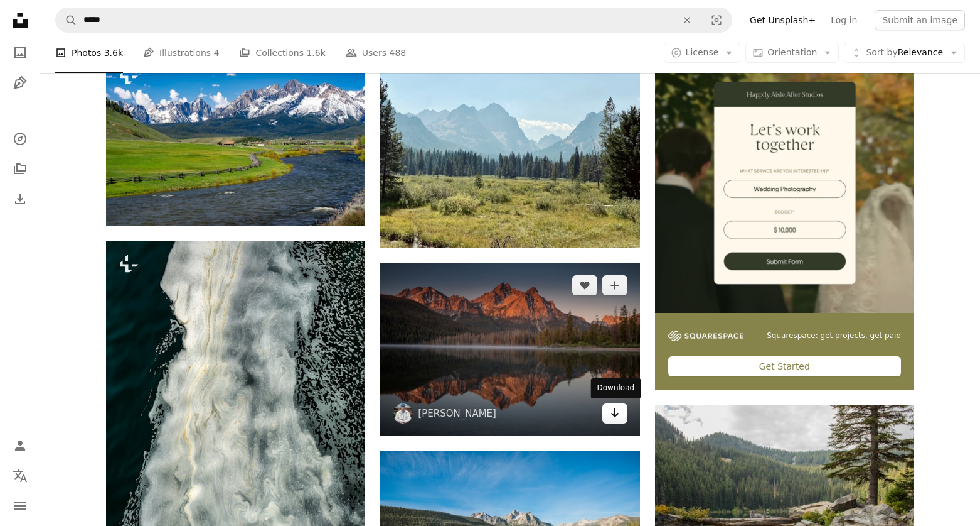  What do you see at coordinates (217, 53) in the screenshot?
I see `span: 4` at bounding box center [217, 53].